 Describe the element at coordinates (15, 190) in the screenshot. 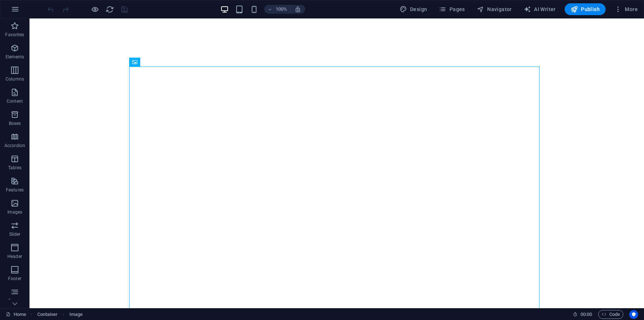

I see `p: Features` at that location.